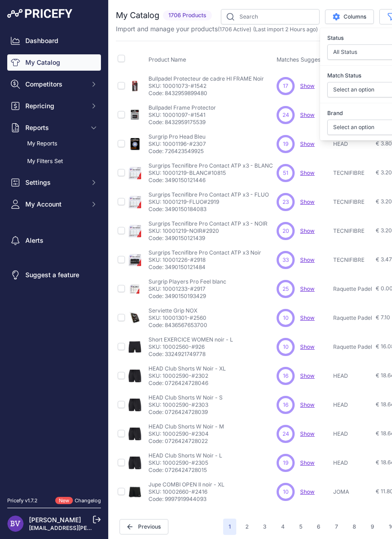 Image resolution: width=392 pixels, height=539 pixels. I want to click on span: Repricing, so click(55, 106).